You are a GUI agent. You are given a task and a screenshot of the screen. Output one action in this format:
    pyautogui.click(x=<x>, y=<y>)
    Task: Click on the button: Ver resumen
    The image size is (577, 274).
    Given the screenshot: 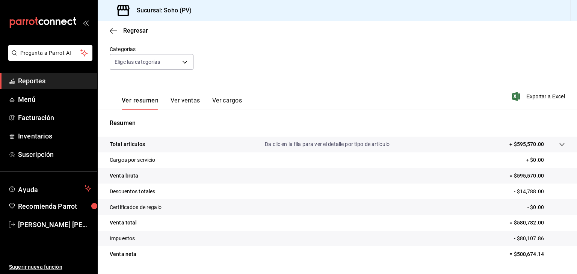 What is the action you would take?
    pyautogui.click(x=140, y=103)
    